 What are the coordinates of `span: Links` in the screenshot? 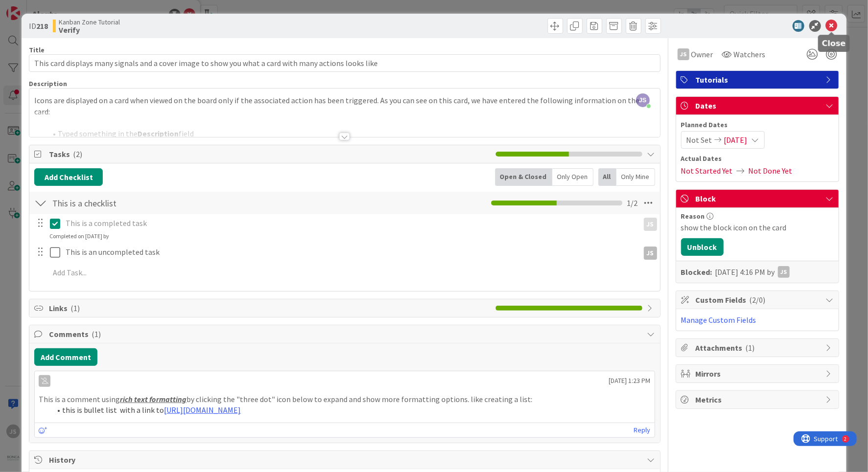 It's located at (270, 308).